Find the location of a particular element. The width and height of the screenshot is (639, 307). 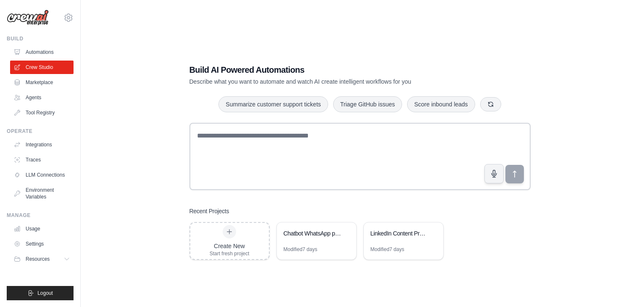

div: Manage is located at coordinates (40, 215).